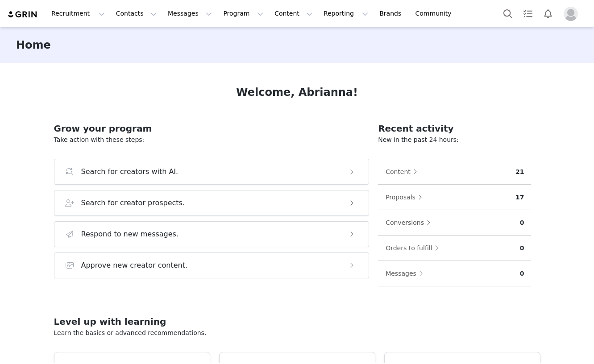 This screenshot has height=364, width=594. Describe the element at coordinates (212, 203) in the screenshot. I see `button: Search for creator prospects.` at that location.